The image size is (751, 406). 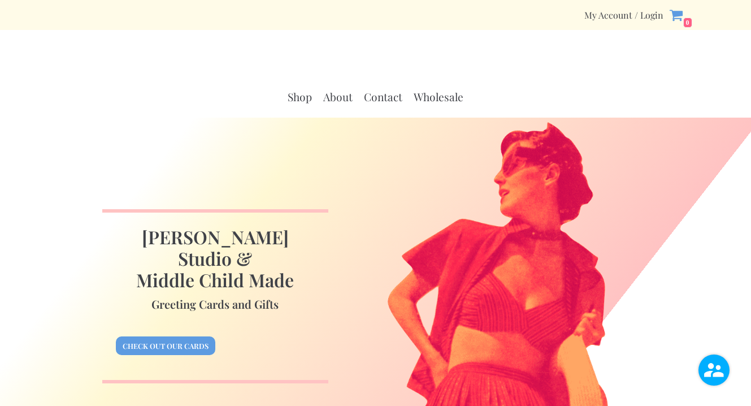 What do you see at coordinates (375, 46) in the screenshot?
I see `a: Mina Lee Studio` at bounding box center [375, 46].